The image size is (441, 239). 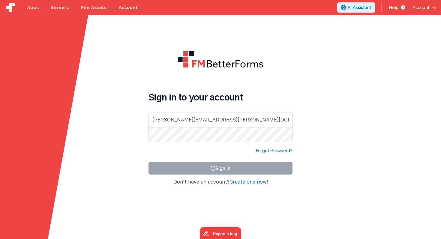 I want to click on h4: Sign in to your account, so click(x=221, y=97).